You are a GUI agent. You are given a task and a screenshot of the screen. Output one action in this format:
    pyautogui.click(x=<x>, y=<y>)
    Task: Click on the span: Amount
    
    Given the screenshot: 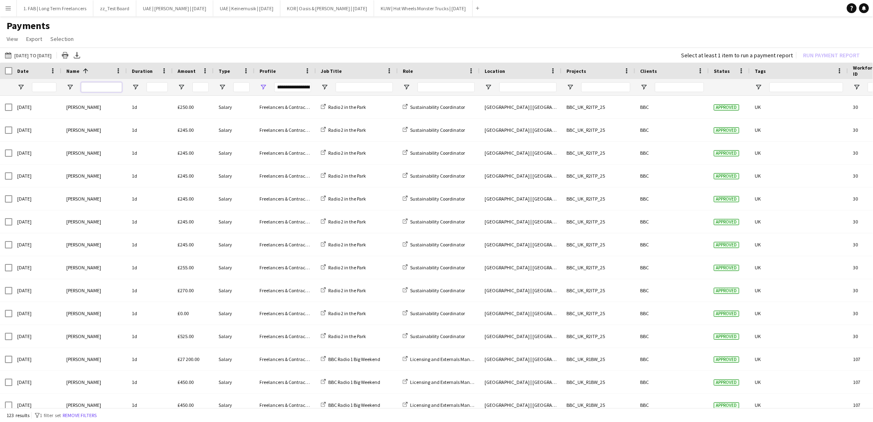 What is the action you would take?
    pyautogui.click(x=187, y=71)
    